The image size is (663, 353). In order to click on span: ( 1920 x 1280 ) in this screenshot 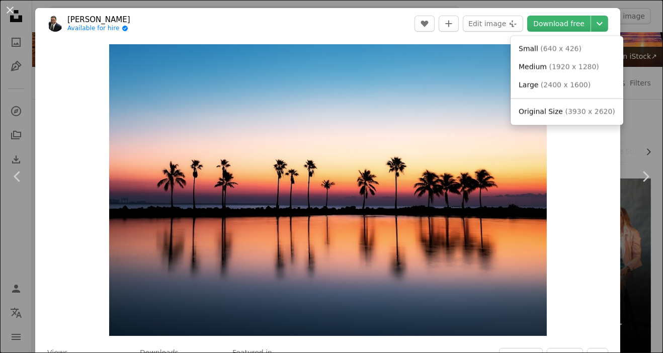, I will do `click(573, 67)`.